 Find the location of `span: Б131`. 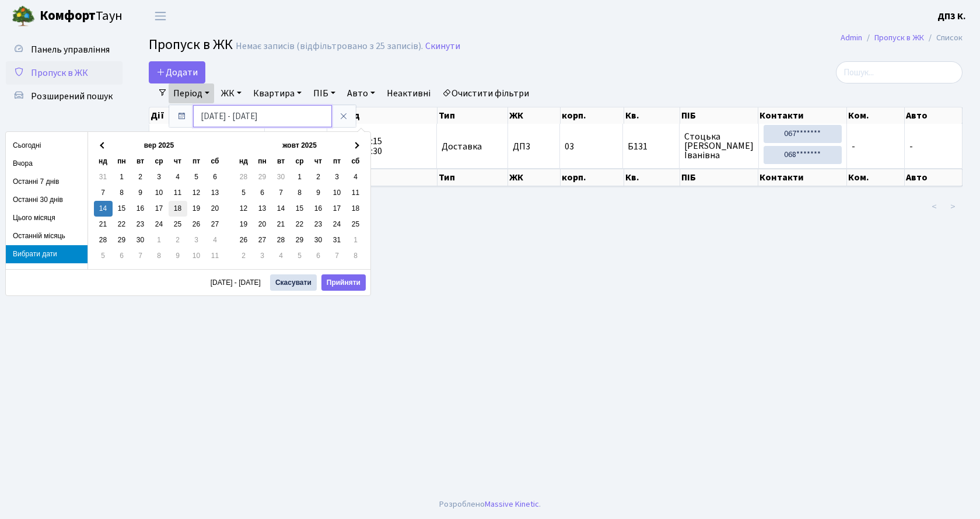

span: Б131 is located at coordinates (650, 147).